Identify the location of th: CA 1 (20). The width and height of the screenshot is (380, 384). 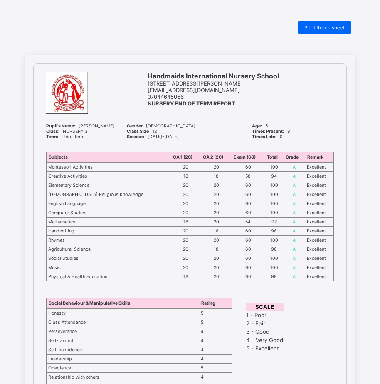
(186, 157).